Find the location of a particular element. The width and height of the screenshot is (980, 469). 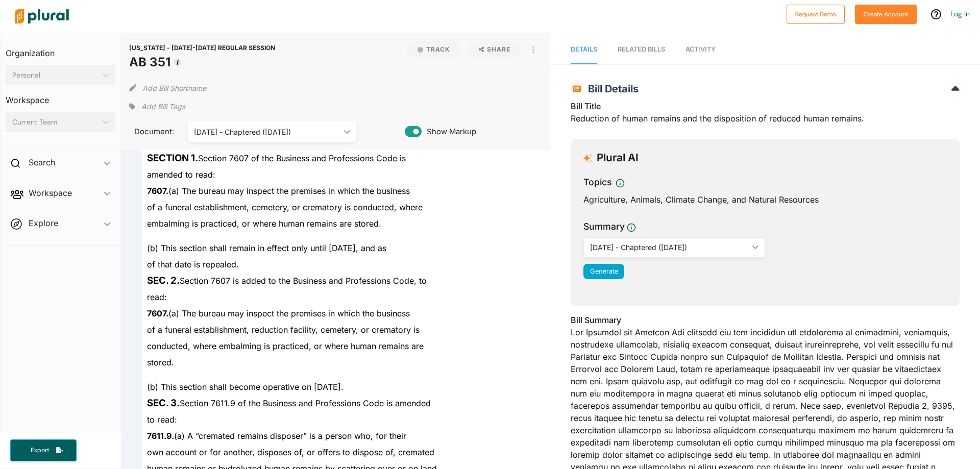

a: Details is located at coordinates (584, 49).